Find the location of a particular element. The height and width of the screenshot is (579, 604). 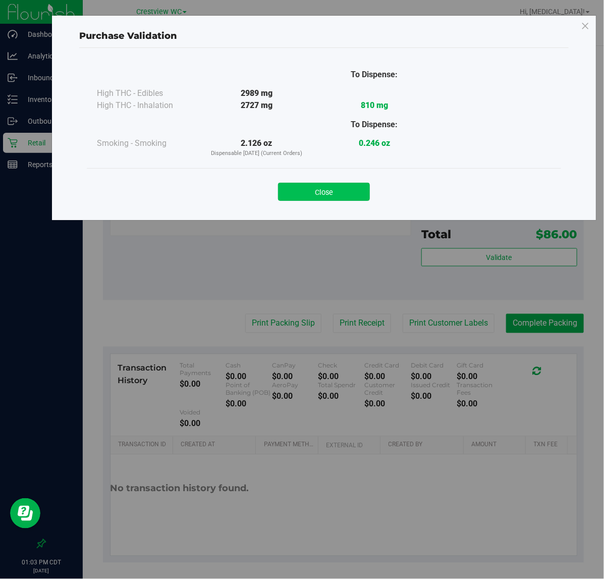

strong: 810 mg is located at coordinates (374, 105).